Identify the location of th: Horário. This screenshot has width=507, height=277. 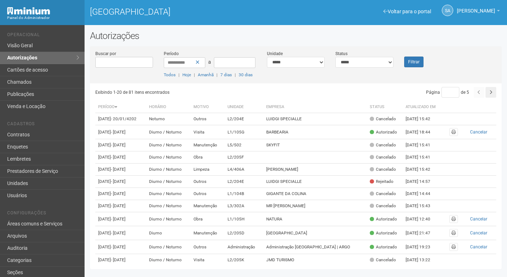
(168, 107).